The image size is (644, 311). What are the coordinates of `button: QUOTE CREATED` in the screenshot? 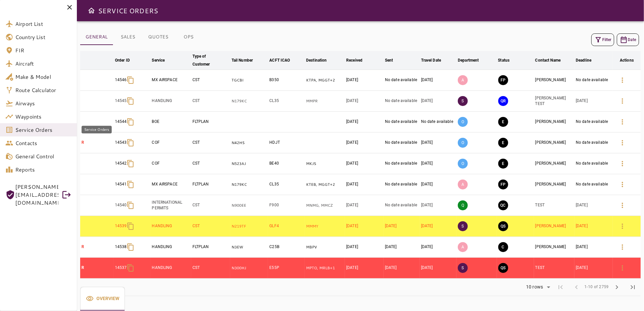 It's located at (503, 205).